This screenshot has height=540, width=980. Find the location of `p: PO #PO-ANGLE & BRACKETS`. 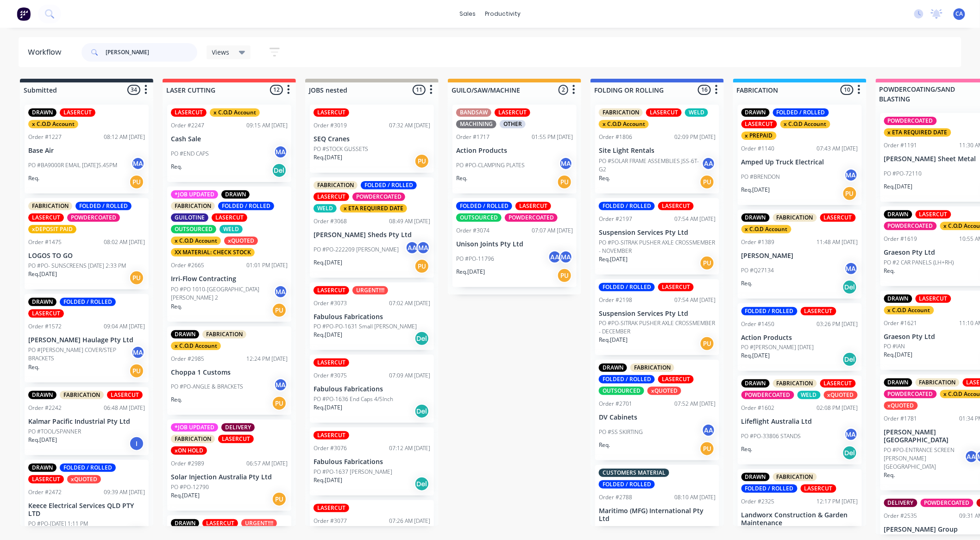

p: PO #PO-ANGLE & BRACKETS is located at coordinates (207, 386).